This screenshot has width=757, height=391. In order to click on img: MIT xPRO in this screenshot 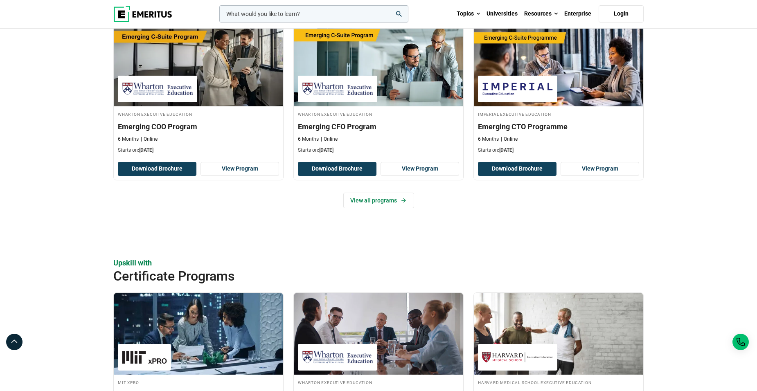, I will do `click(144, 357)`.